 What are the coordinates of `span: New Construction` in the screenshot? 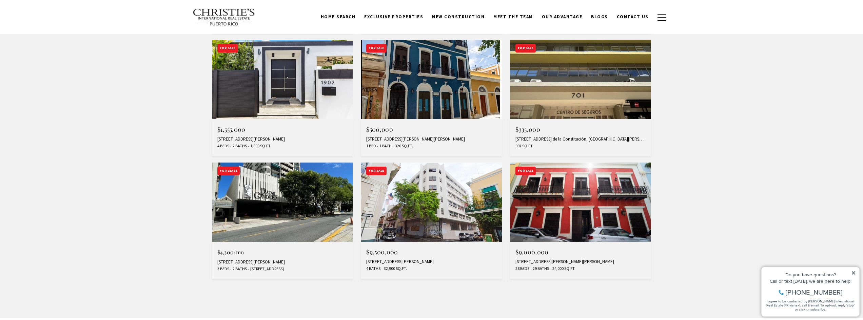 It's located at (458, 17).